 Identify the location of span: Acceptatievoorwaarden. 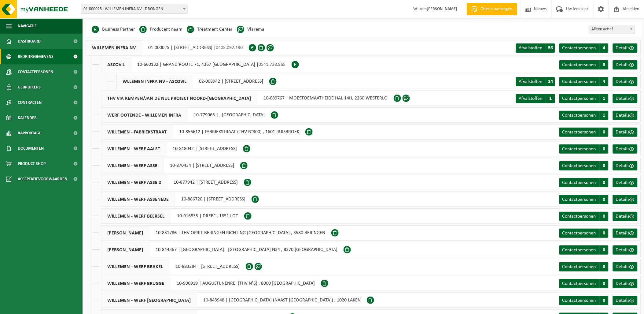
(42, 179).